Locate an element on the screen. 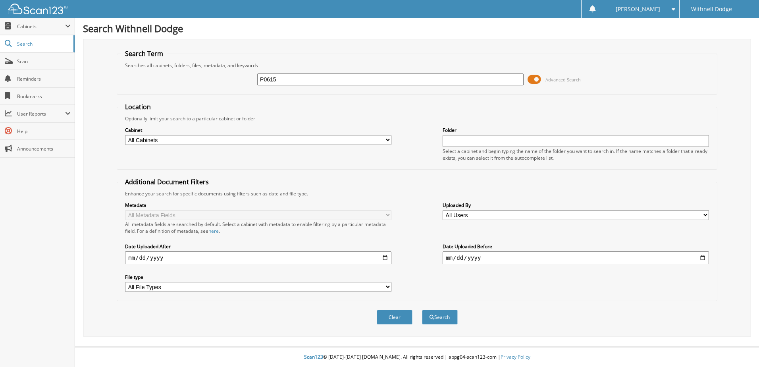 This screenshot has width=759, height=367. input: start is located at coordinates (258, 258).